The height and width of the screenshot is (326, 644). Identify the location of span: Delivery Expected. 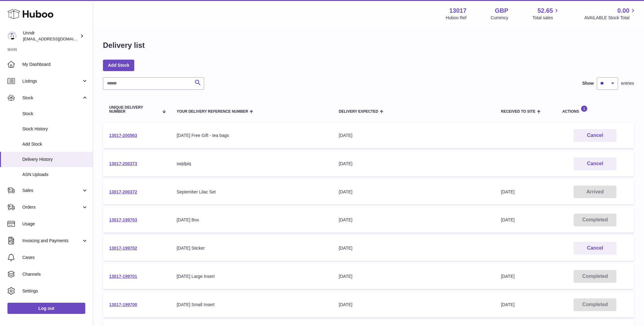
(358, 112).